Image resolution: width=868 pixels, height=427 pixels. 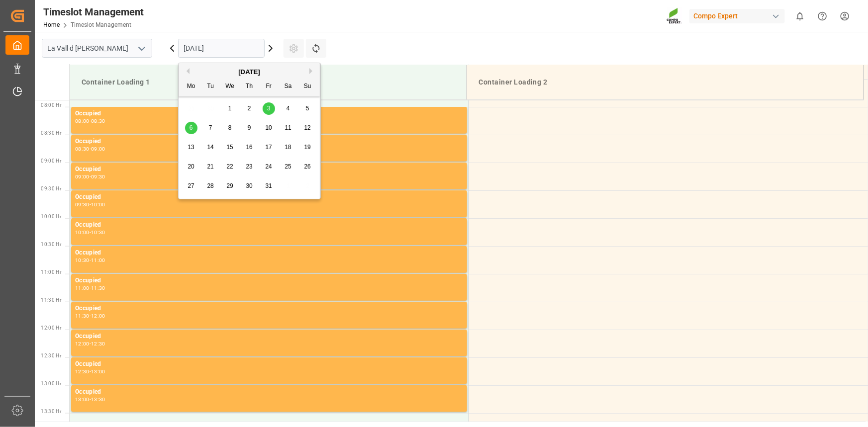 I want to click on div: 12:30, so click(x=98, y=343).